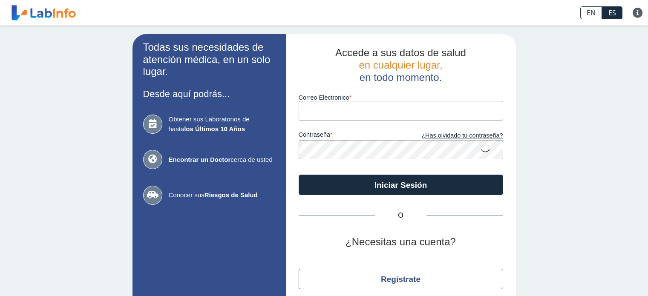 The image size is (648, 296). Describe the element at coordinates (401, 98) in the screenshot. I see `label: Correo Electronico` at that location.